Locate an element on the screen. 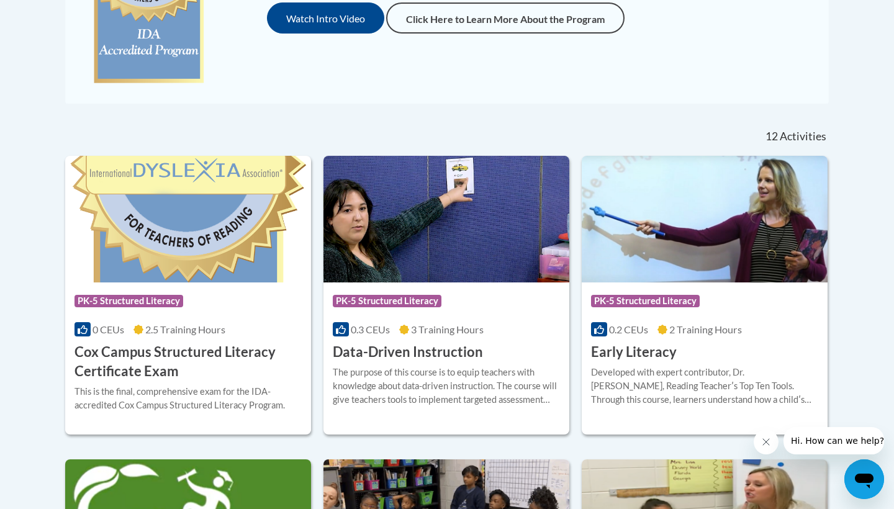 Image resolution: width=894 pixels, height=509 pixels. button: Watch Intro Video is located at coordinates (325, 18).